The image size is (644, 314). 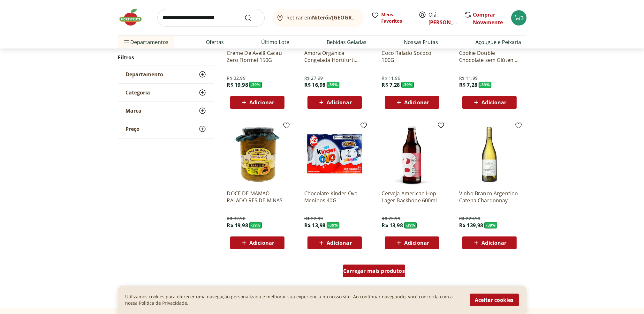 What do you see at coordinates (443, 19) in the screenshot?
I see `span: Olá,` at bounding box center [443, 19].